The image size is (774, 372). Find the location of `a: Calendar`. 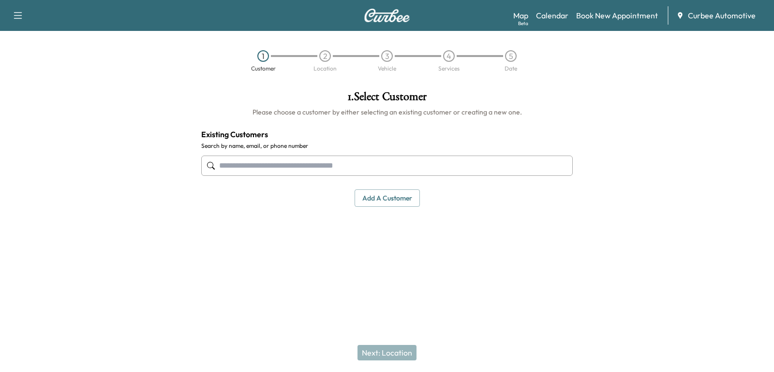

a: Calendar is located at coordinates (552, 15).